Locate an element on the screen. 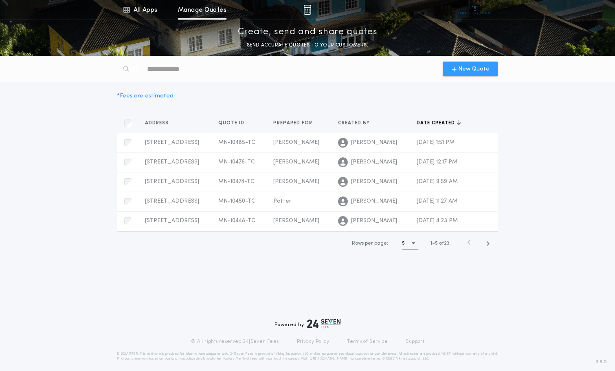 The width and height of the screenshot is (615, 371). div: Powered by is located at coordinates (308, 323).